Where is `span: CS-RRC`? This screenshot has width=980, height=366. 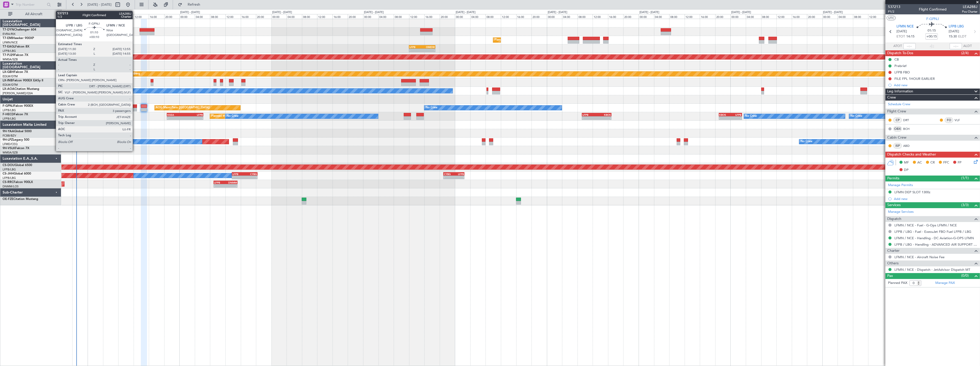
span: CS-RRC is located at coordinates (8, 182).